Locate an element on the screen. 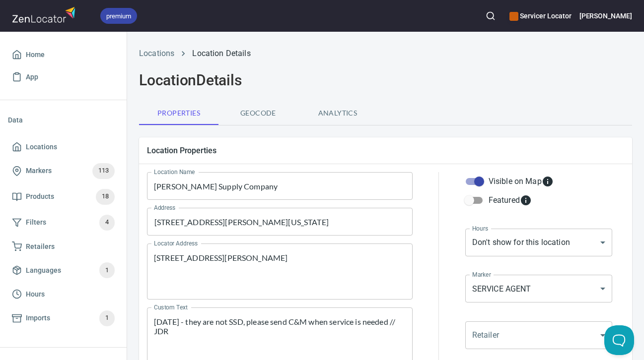 The width and height of the screenshot is (644, 360). h5: Location Properties is located at coordinates (385, 150).